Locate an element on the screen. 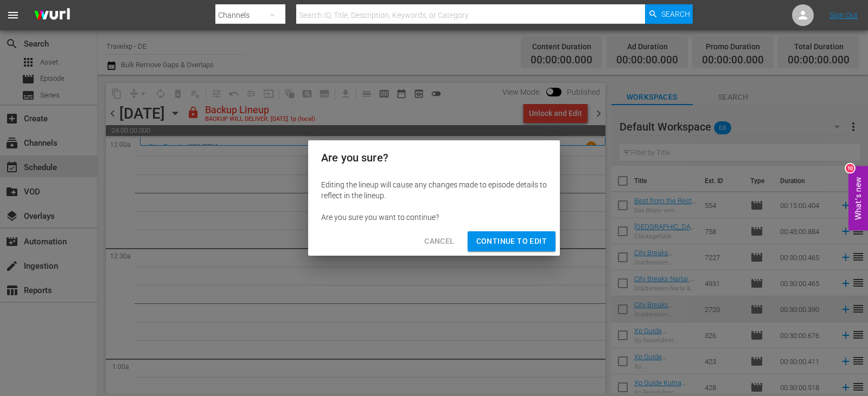 The width and height of the screenshot is (868, 396). h2: Are you sure? is located at coordinates (434, 158).